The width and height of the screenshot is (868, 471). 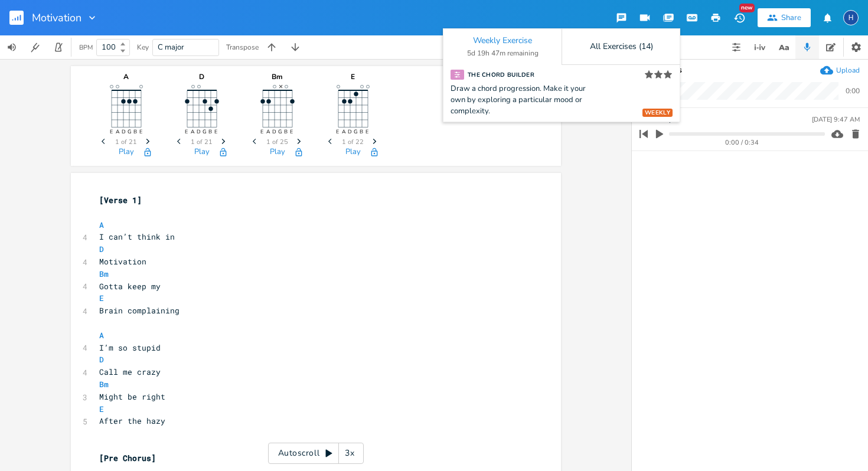 What do you see at coordinates (457, 74) in the screenshot?
I see `div: Harmony` at bounding box center [457, 74].